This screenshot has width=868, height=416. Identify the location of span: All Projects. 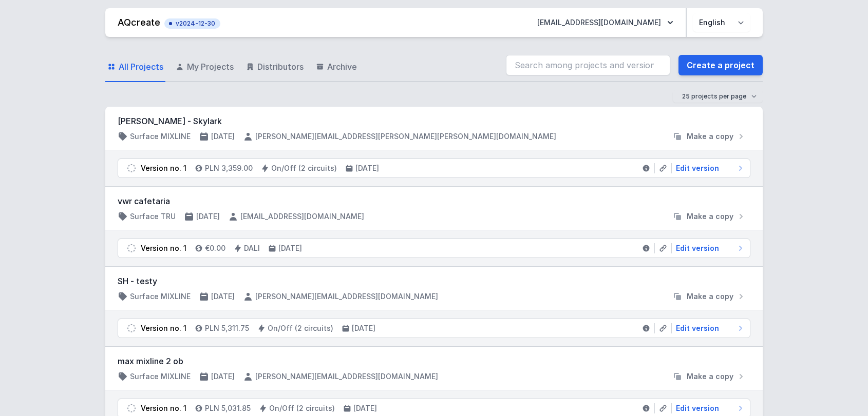
(141, 67).